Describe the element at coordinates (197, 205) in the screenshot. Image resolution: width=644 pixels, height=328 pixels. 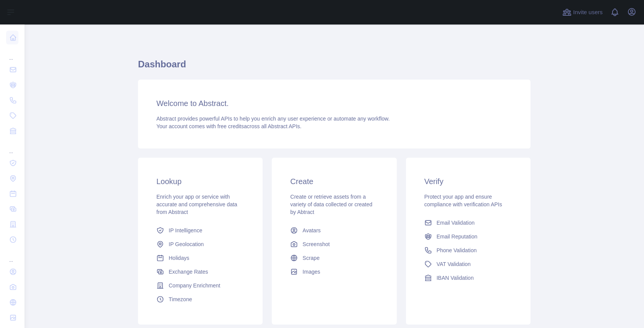
I see `span: Enrich your app or service with accurate and comprehensive data from Abstract` at that location.